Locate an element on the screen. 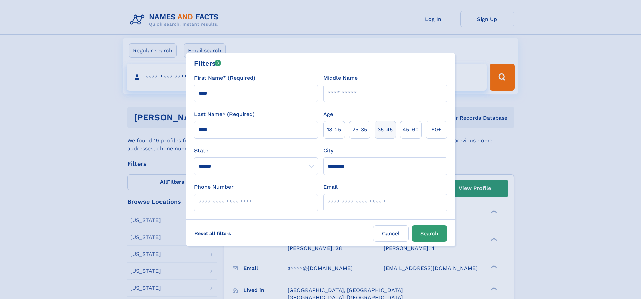  span: 45‑60 is located at coordinates (411, 130).